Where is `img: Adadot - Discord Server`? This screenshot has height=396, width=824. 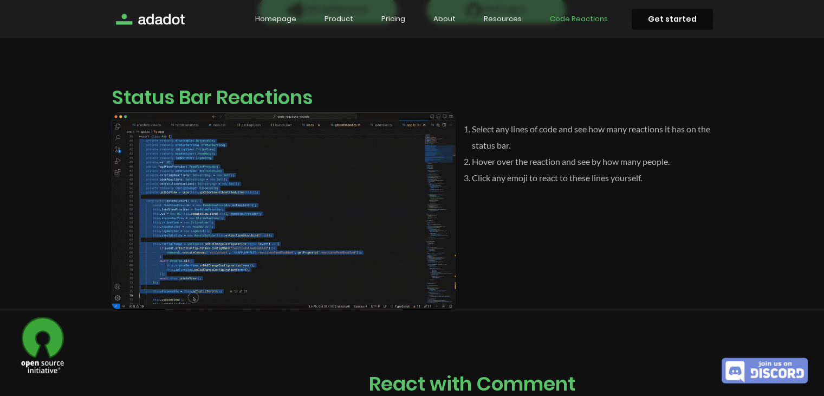
img: Adadot - Discord Server is located at coordinates (765, 370).